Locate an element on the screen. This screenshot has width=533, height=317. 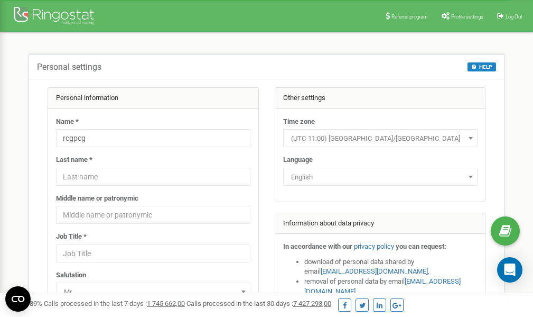
span: Calls processed in the last 7 days : is located at coordinates (114, 303).